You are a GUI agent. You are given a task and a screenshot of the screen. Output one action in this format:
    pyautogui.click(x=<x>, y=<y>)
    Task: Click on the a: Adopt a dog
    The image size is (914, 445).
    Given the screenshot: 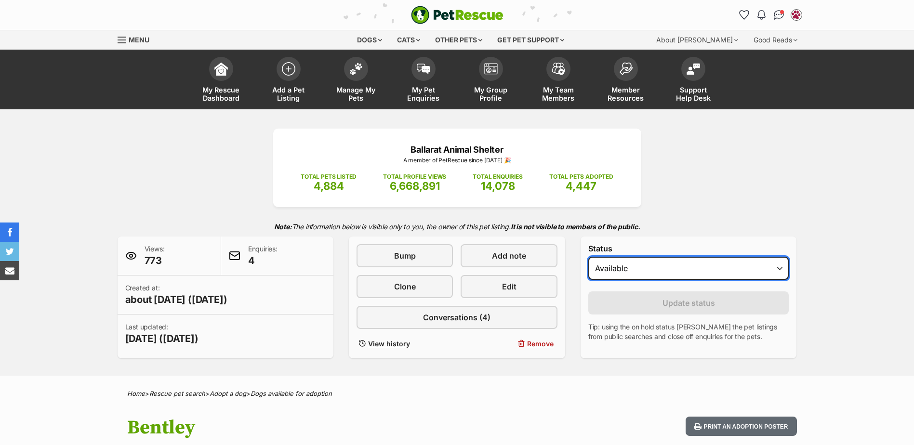 What is the action you would take?
    pyautogui.click(x=228, y=394)
    